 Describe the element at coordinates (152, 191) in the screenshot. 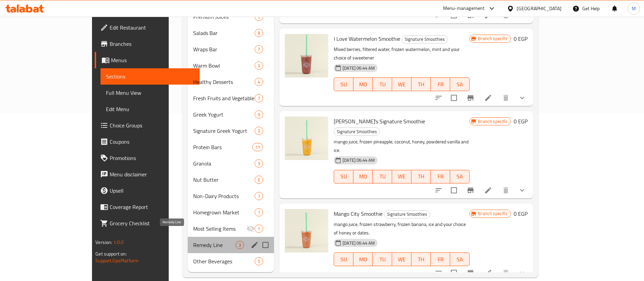

I see `span: Upsell` at that location.